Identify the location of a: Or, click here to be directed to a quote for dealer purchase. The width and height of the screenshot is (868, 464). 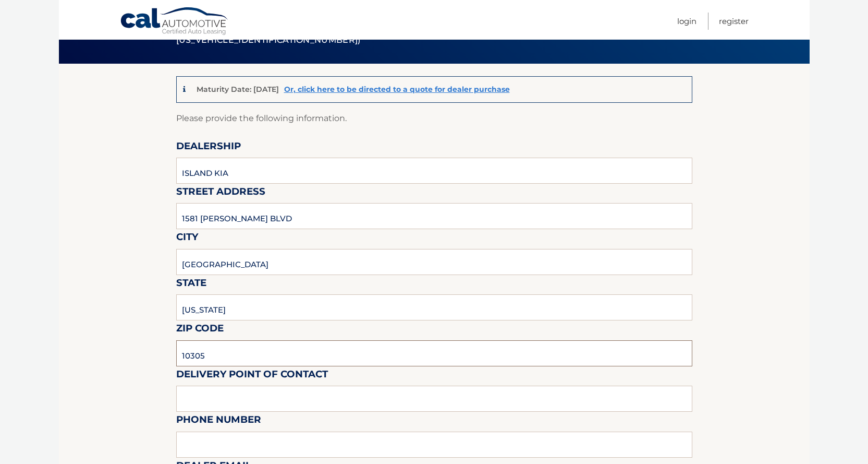
(397, 89).